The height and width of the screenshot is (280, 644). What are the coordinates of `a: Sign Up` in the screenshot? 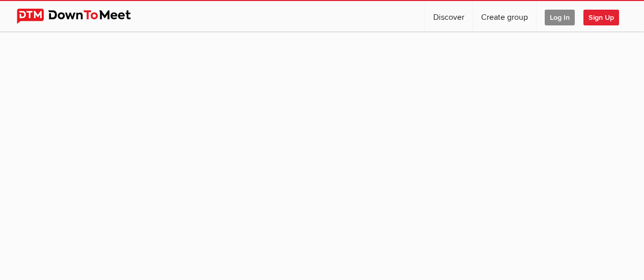 It's located at (605, 16).